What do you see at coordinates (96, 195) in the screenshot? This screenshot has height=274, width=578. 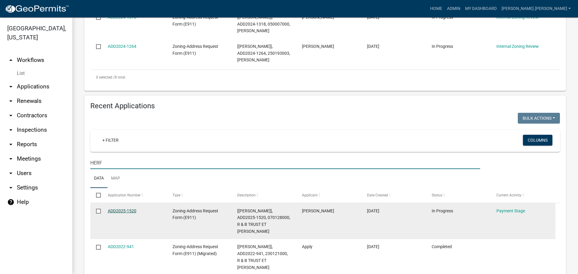 I see `datatable-header-cell: Select` at bounding box center [96, 195].